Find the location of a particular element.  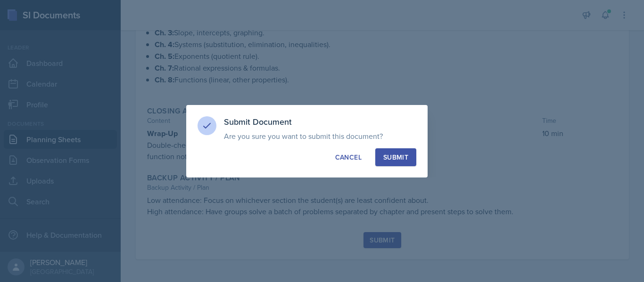

div: Cancel is located at coordinates (349, 157).